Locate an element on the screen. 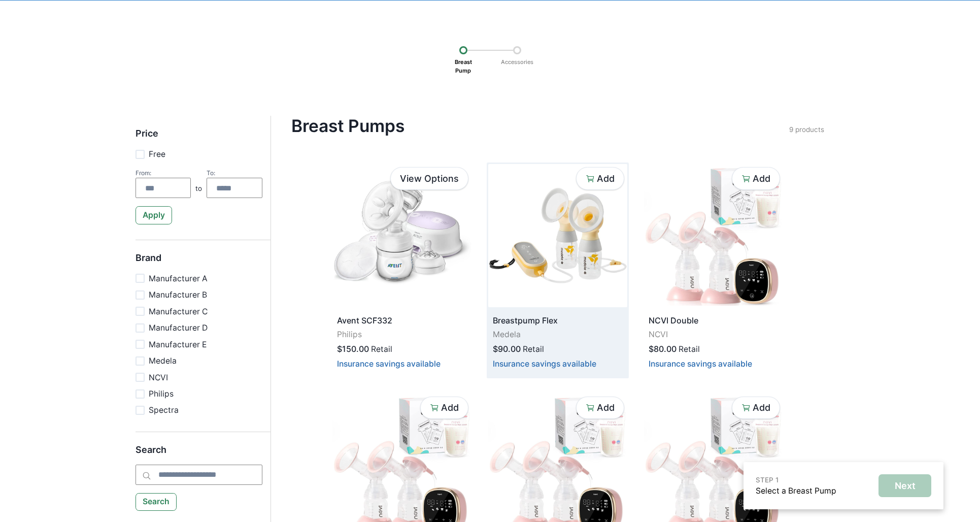 The width and height of the screenshot is (980, 522). img: p396f7c1jhk335ckoricv06bci68 is located at coordinates (402, 235).